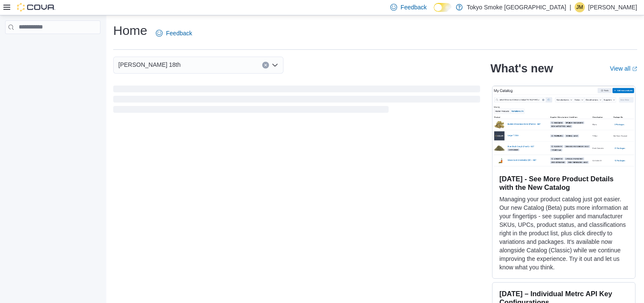  Describe the element at coordinates (580, 8) in the screenshot. I see `span: JM` at that location.